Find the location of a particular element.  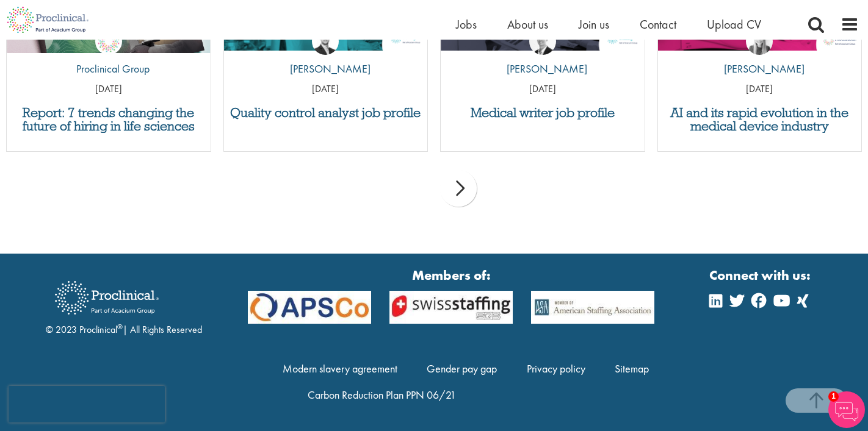

img: Joshua Godden is located at coordinates (325, 41).